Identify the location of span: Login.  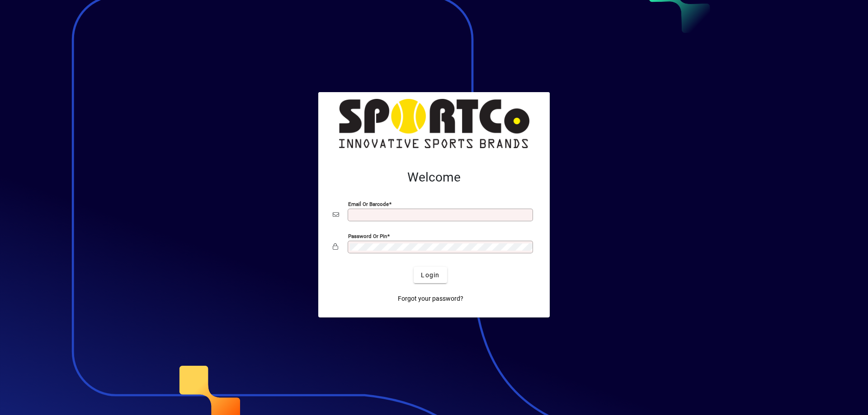
(430, 275).